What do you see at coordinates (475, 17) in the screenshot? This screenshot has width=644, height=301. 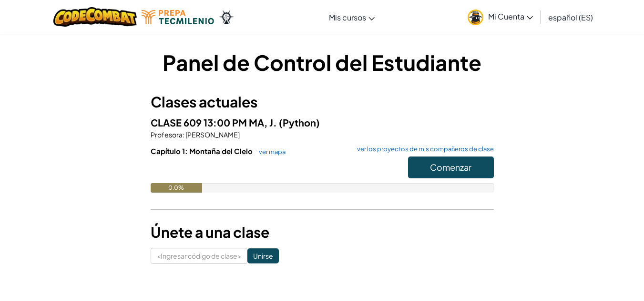 I see `img: avatar` at bounding box center [475, 17].